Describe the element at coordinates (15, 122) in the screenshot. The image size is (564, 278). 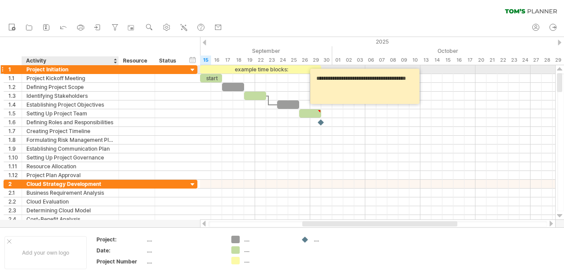
I see `div: 1.6` at that location.